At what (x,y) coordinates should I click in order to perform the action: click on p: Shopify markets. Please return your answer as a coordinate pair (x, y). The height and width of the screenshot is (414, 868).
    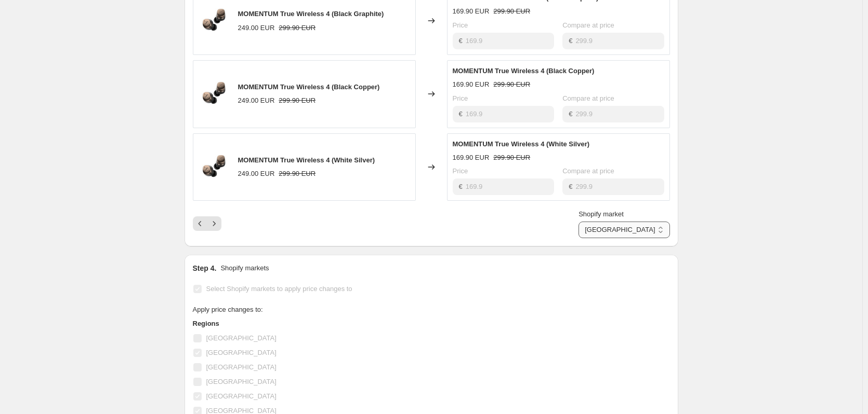
    Looking at the image, I should click on (244, 269).